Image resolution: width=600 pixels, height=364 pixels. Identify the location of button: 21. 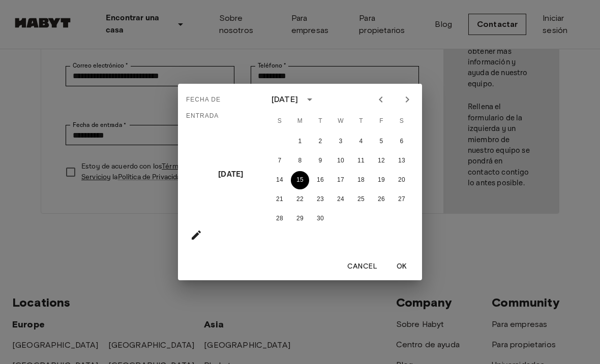
(279, 200).